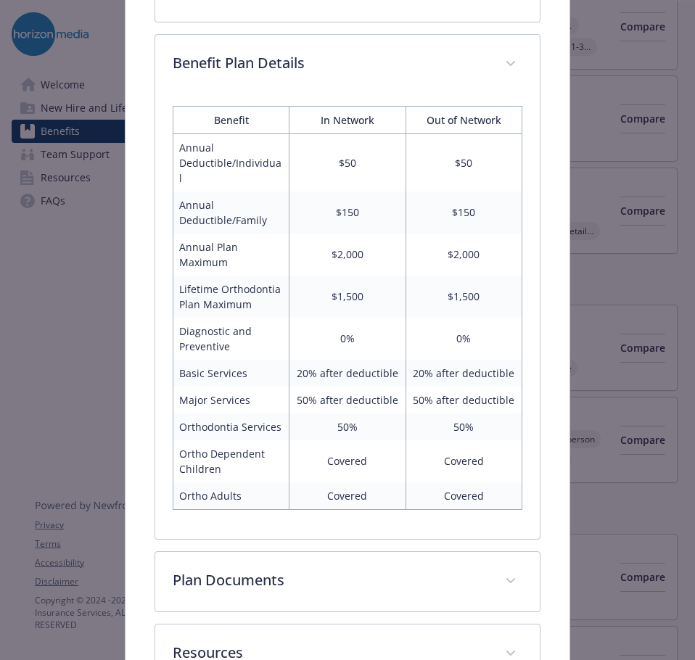 The width and height of the screenshot is (695, 660). Describe the element at coordinates (231, 496) in the screenshot. I see `td: Ortho Adults` at that location.